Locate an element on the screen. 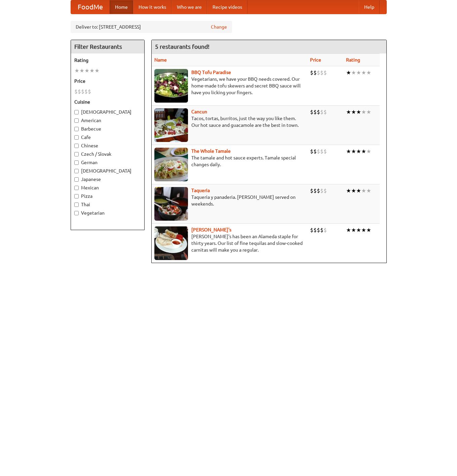  img: pedros.jpg is located at coordinates (171, 243).